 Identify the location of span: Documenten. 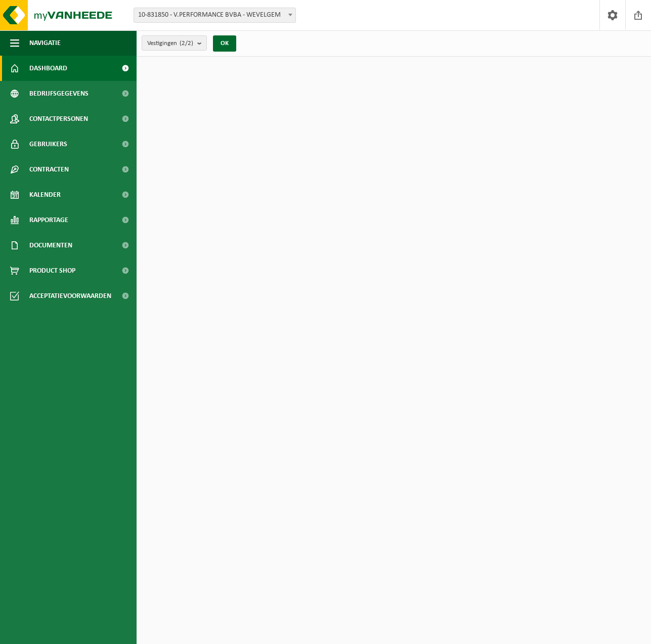
(51, 246).